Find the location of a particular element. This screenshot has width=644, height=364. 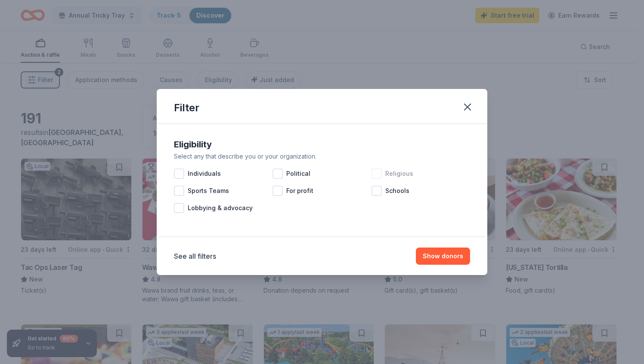

span: Schools is located at coordinates (397, 190).